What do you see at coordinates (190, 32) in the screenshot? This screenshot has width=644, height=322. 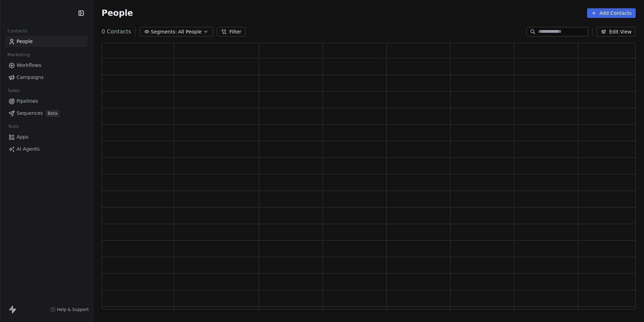 I see `span: All People` at bounding box center [190, 32].